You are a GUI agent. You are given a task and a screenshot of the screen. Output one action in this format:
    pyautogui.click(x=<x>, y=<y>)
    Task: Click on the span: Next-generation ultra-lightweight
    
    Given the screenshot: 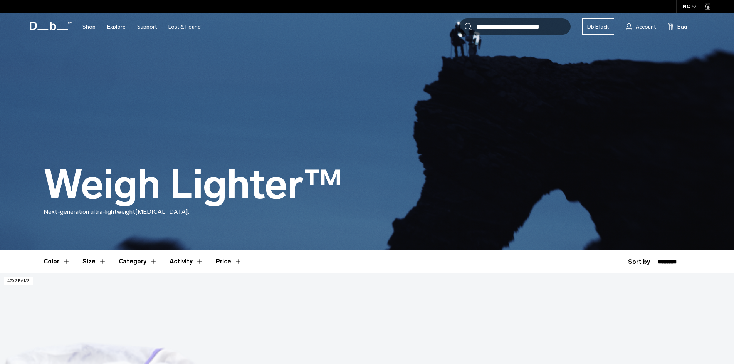 What is the action you would take?
    pyautogui.click(x=89, y=212)
    